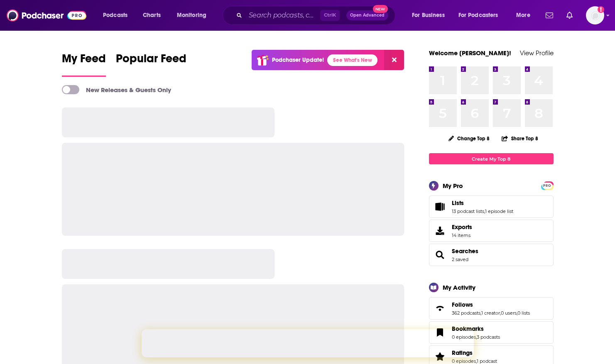  Describe the element at coordinates (536, 53) in the screenshot. I see `a: View Profile` at that location.